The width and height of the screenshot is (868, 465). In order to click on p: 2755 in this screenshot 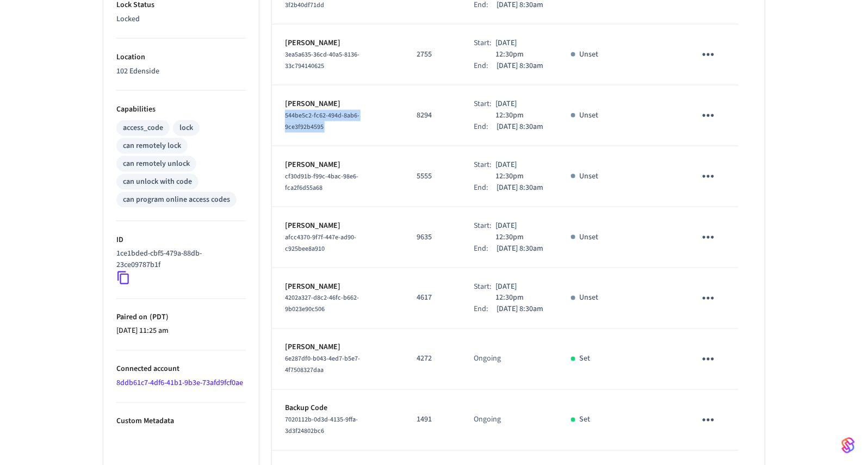, I will do `click(432, 54)`.